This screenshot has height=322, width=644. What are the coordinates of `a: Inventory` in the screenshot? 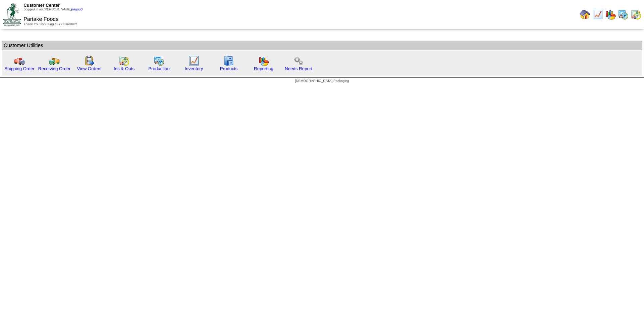 It's located at (194, 69).